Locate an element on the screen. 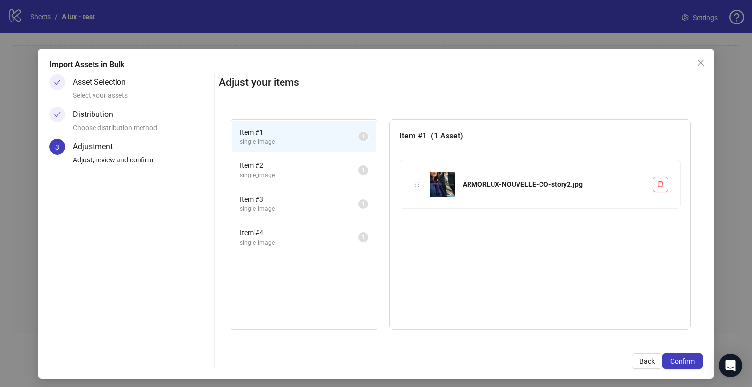 The height and width of the screenshot is (387, 752). div: Adjust, review and confirm is located at coordinates (142, 163).